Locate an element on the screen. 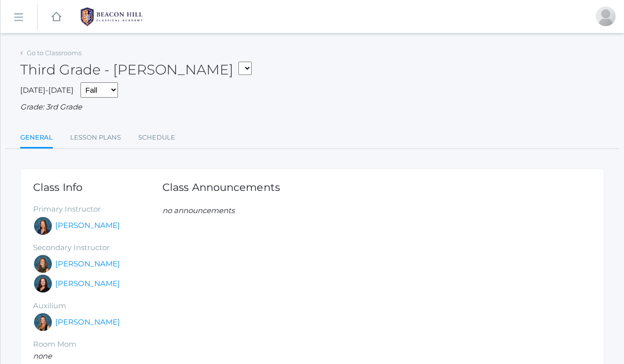 This screenshot has height=364, width=624. div: Lori Webster is located at coordinates (43, 226).